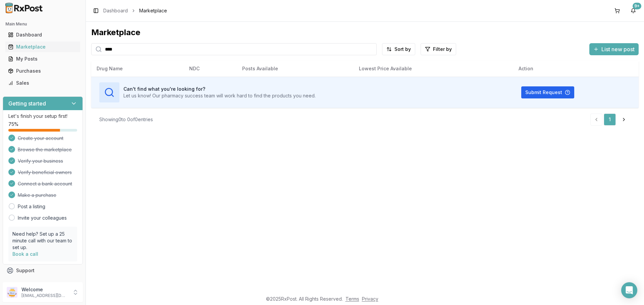 The height and width of the screenshot is (305, 644). I want to click on button: Support, so click(42, 271).